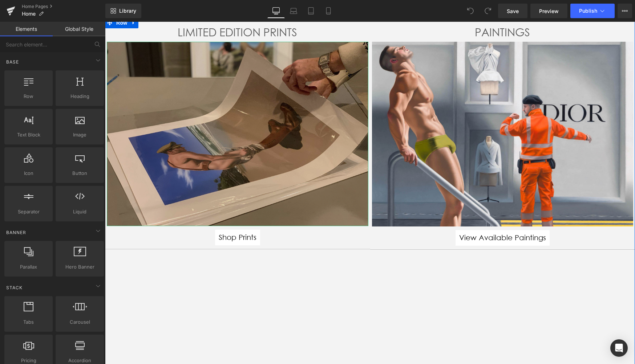 This screenshot has width=635, height=364. What do you see at coordinates (123, 11) in the screenshot?
I see `a: New Library` at bounding box center [123, 11].